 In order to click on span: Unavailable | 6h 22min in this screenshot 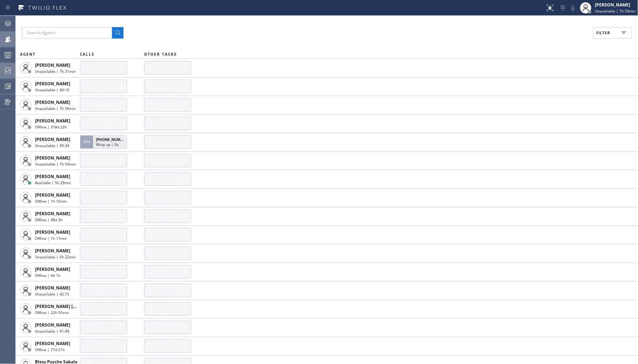, I will do `click(55, 257)`.